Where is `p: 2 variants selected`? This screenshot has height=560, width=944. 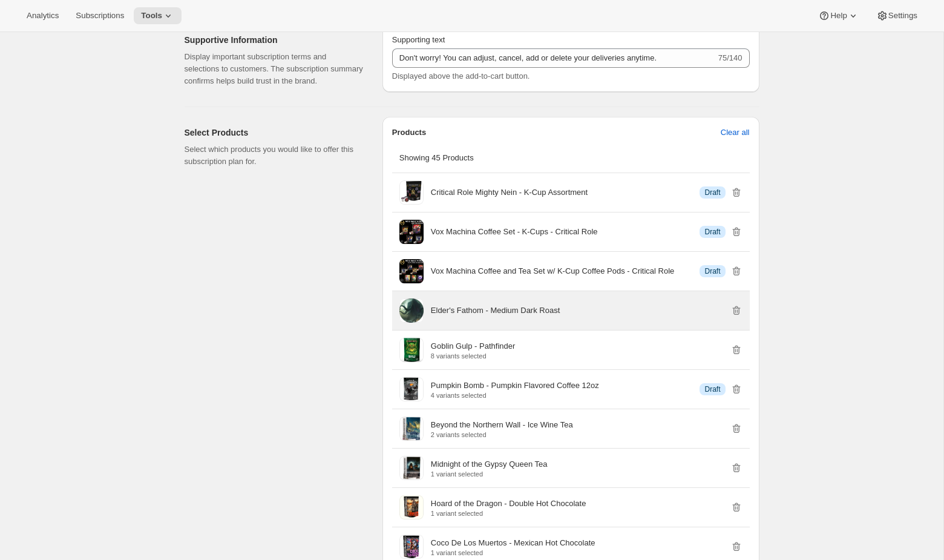
p: 2 variants selected is located at coordinates (501, 434).